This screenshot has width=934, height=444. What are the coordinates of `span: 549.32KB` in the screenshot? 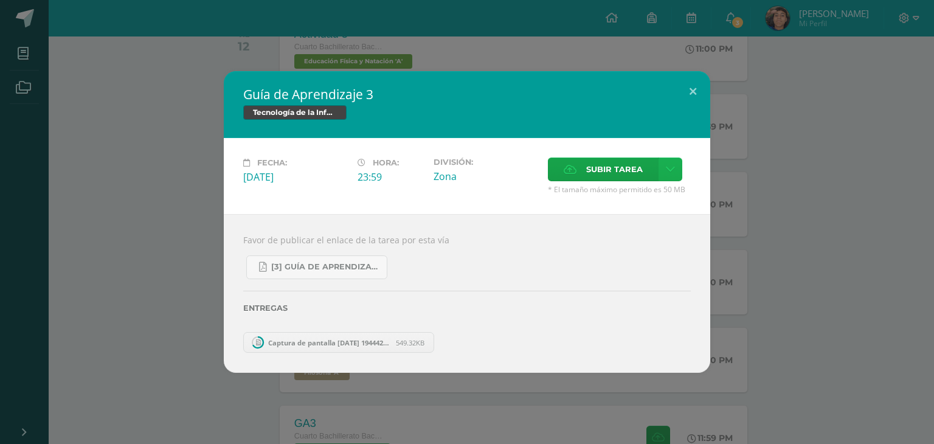 It's located at (410, 342).